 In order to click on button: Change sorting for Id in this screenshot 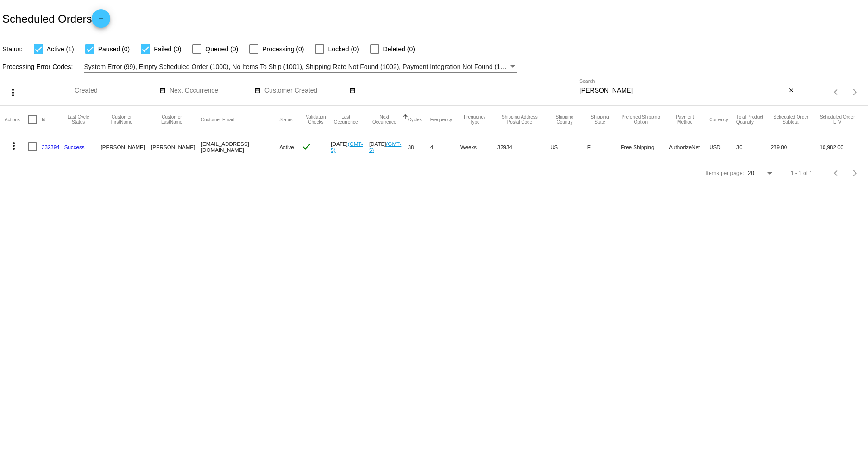, I will do `click(44, 120)`.